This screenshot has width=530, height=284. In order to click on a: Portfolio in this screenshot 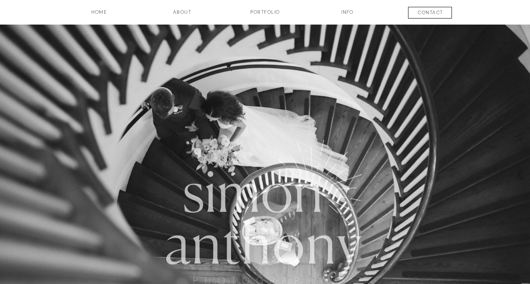, I will do `click(265, 15)`.